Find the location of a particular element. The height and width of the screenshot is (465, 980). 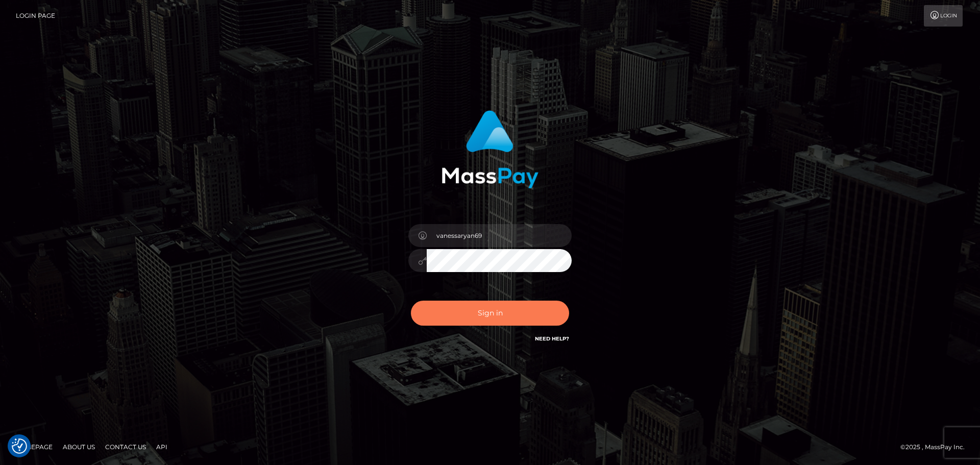

img: MassPay Login is located at coordinates (490, 149).